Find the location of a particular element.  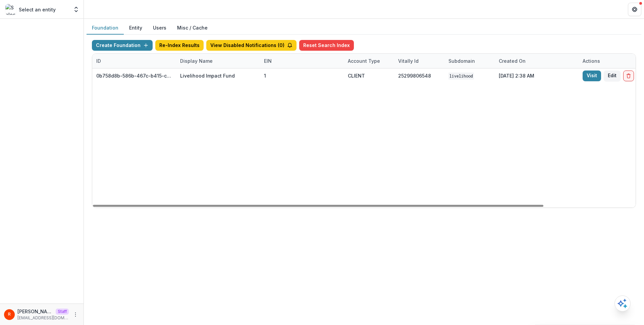

button: Re-Index Results is located at coordinates (179, 45).